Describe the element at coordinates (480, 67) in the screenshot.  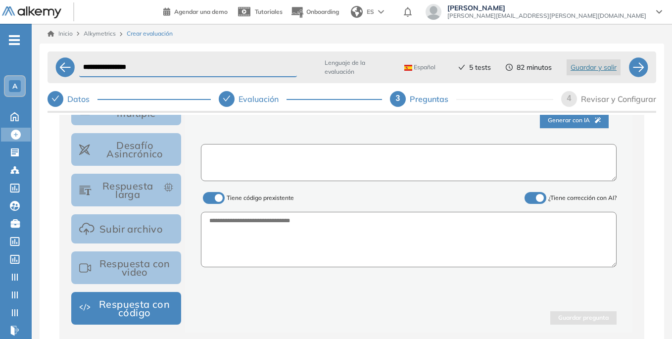
I see `span: 5 tests` at that location.